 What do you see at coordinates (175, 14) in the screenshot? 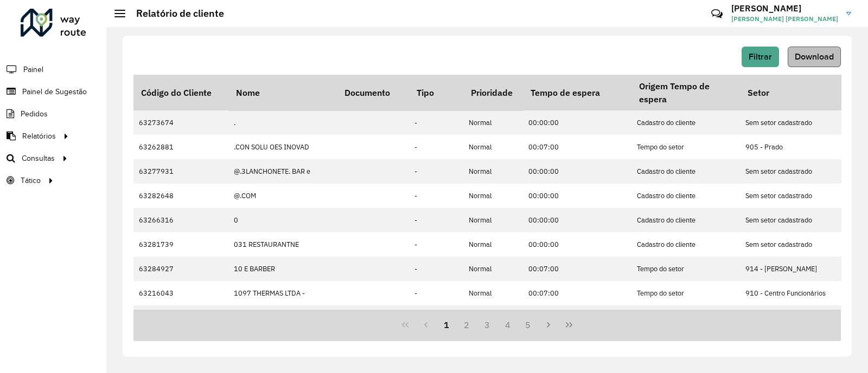
I see `h2: Relatório de cliente` at bounding box center [175, 14].